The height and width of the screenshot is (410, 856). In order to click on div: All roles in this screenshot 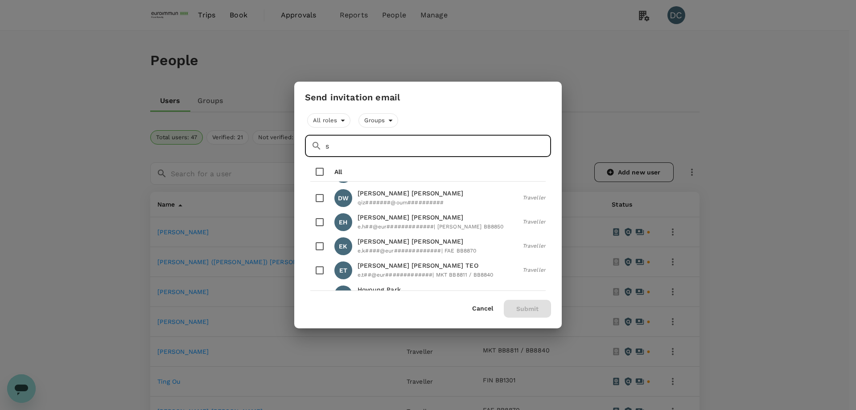, I will do `click(328, 120)`.